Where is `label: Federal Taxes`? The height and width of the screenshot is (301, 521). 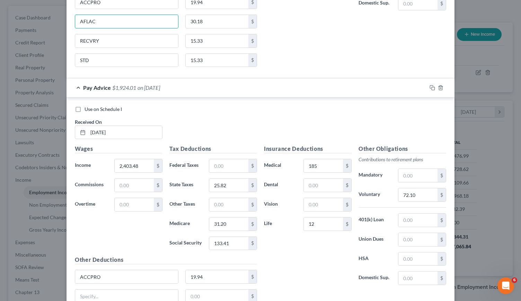 label: Federal Taxes is located at coordinates (186, 166).